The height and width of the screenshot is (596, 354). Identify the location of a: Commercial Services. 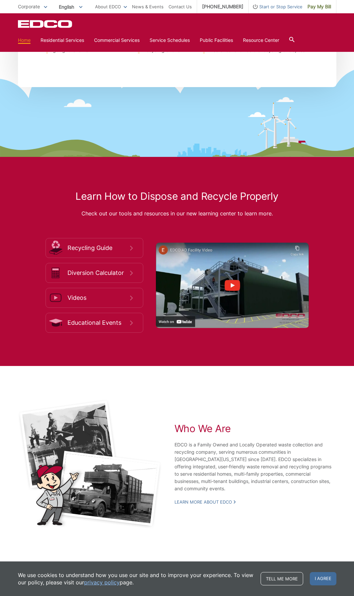
(117, 40).